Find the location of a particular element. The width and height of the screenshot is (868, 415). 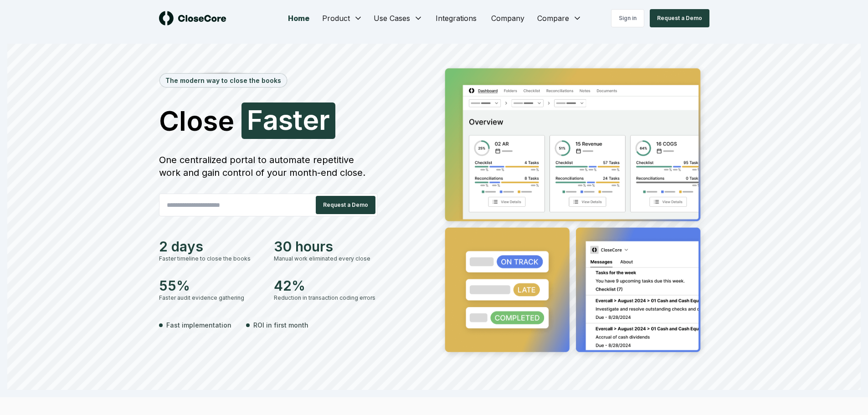

a: Sign in is located at coordinates (628, 18).